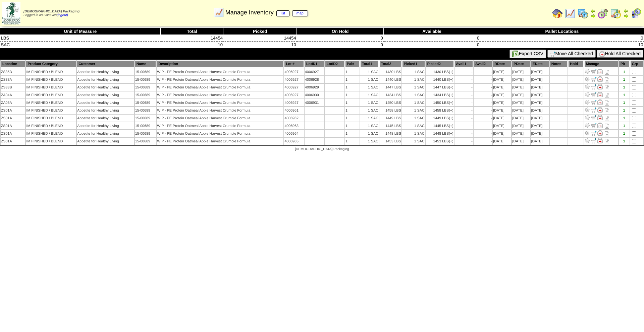 This screenshot has height=332, width=644. What do you see at coordinates (12, 64) in the screenshot?
I see `th: Location` at bounding box center [12, 64].